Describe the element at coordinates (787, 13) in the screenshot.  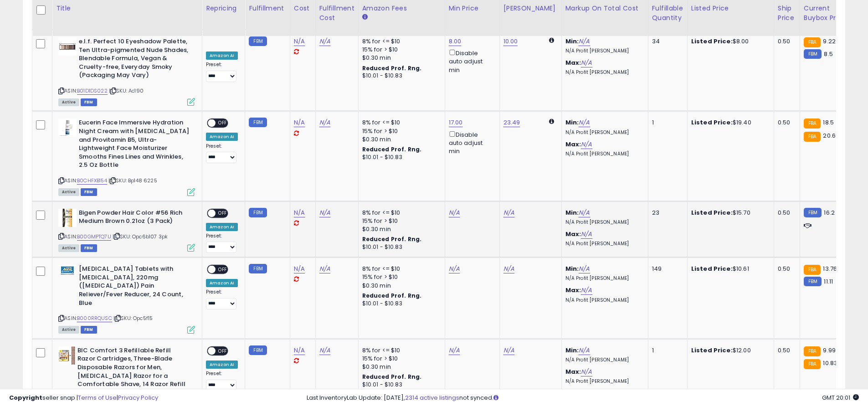
I see `div: Ship Price` at that location.